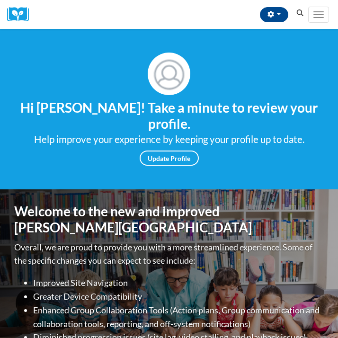  I want to click on a: Cox Campus, so click(21, 14).